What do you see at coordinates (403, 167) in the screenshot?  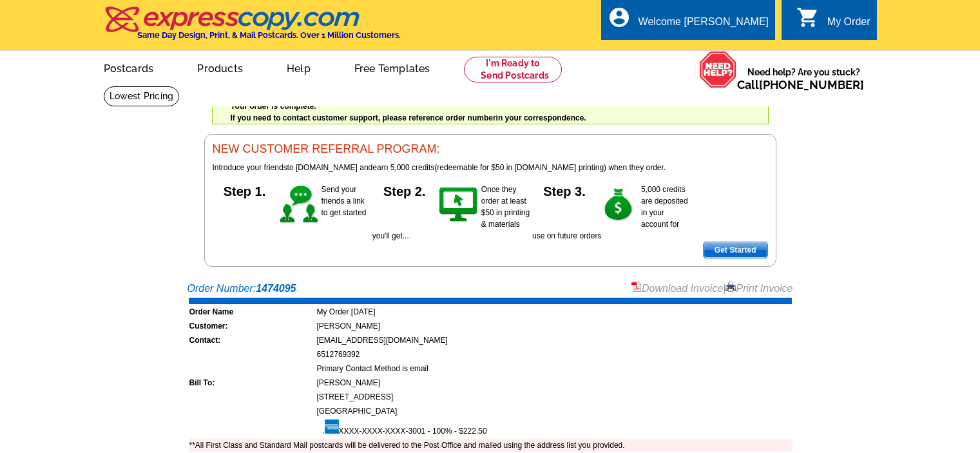 I see `span: earn 5,000 credits` at bounding box center [403, 167].